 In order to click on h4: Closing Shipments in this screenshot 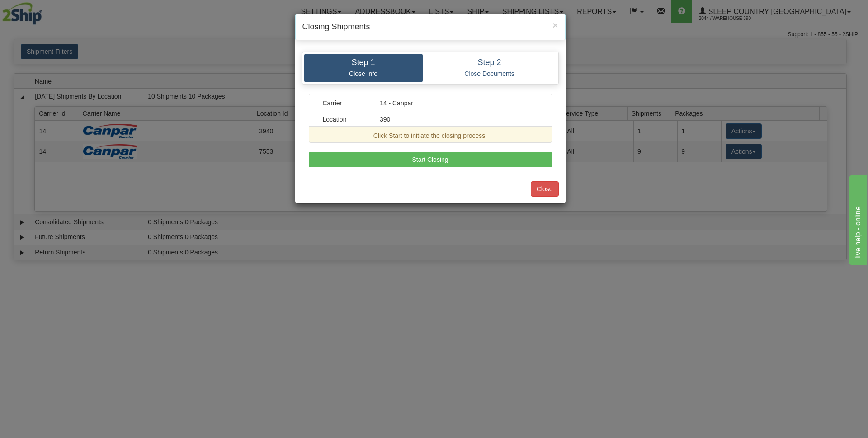, I will do `click(430, 27)`.